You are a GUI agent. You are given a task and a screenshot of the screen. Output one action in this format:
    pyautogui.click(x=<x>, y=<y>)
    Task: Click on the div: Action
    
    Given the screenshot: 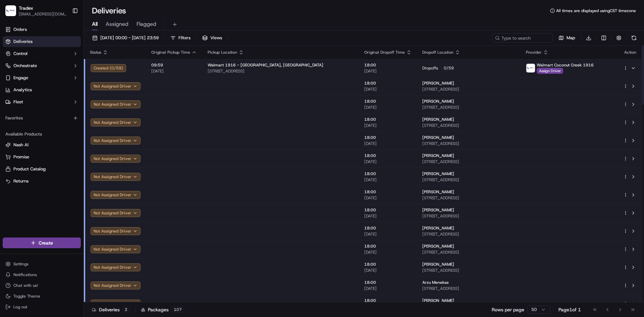 What is the action you would take?
    pyautogui.click(x=630, y=52)
    